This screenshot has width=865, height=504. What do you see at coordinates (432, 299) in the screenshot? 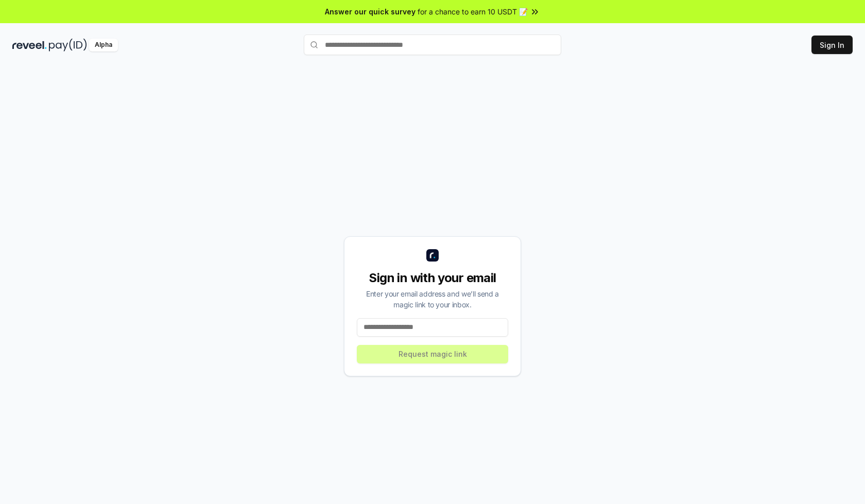
I see `div: Enter your email address and we’ll send a magic link to your inbox.` at bounding box center [432, 299].